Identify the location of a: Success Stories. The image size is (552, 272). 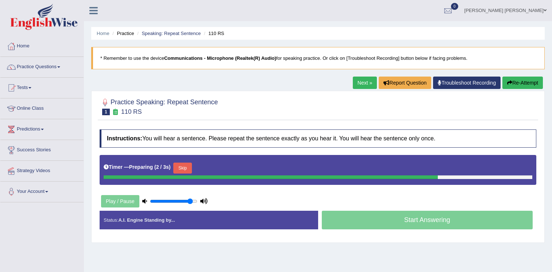
(42, 149).